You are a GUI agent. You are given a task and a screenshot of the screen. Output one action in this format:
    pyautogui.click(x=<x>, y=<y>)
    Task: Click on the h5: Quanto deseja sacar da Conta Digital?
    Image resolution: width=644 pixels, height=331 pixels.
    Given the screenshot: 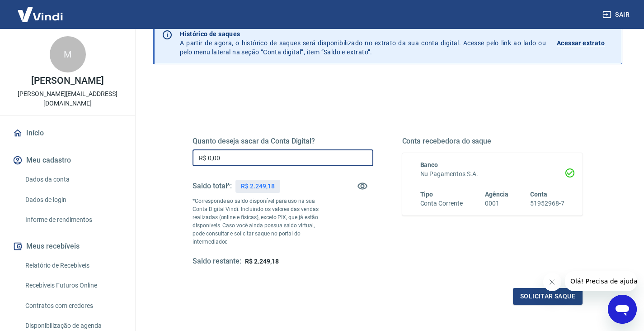 What is the action you would take?
    pyautogui.click(x=283, y=141)
    